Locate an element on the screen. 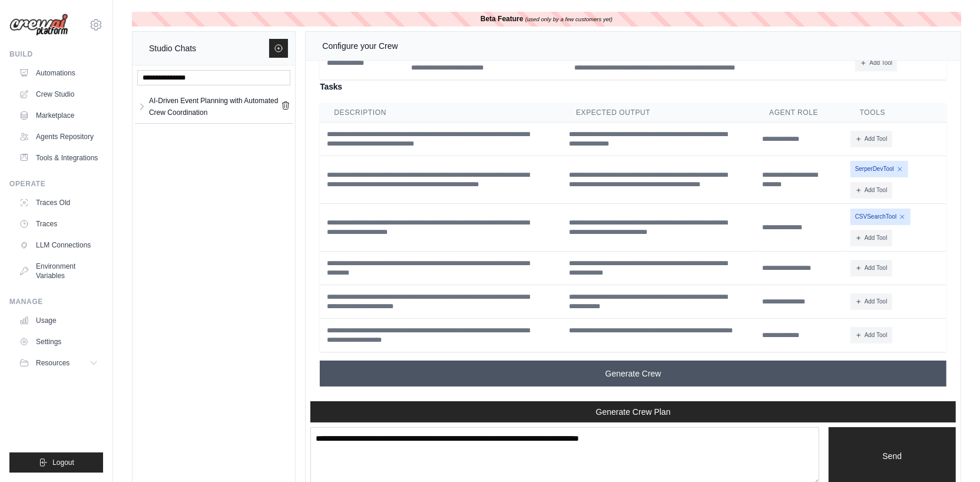 This screenshot has height=482, width=980. span: Logout is located at coordinates (63, 463).